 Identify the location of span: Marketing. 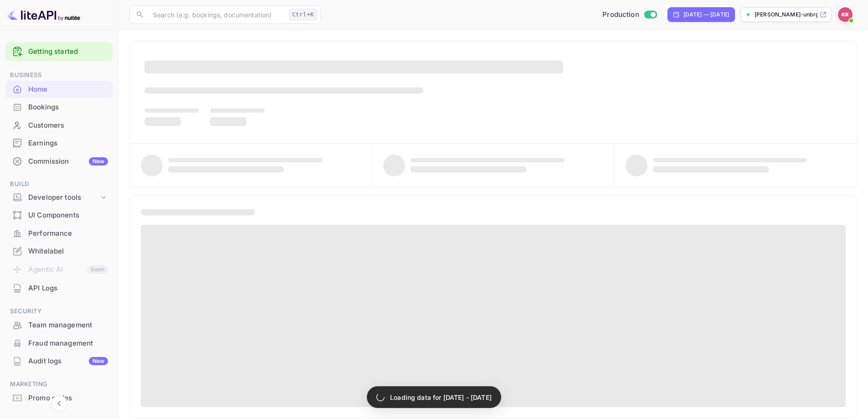
(58, 384).